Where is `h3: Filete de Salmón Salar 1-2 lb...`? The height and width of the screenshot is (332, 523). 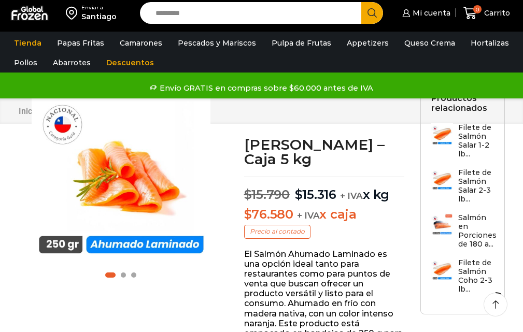
h3: Filete de Salmón Salar 1-2 lb... is located at coordinates (476, 140).